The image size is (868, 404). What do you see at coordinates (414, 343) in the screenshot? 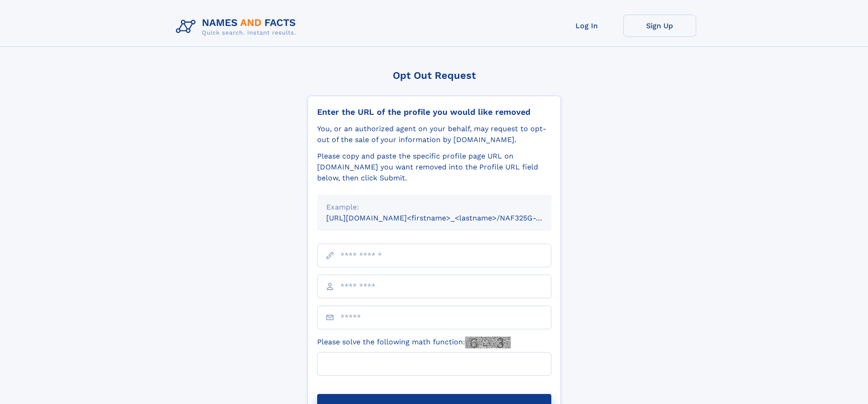
I see `label: Please solve the following math function:` at bounding box center [414, 343].